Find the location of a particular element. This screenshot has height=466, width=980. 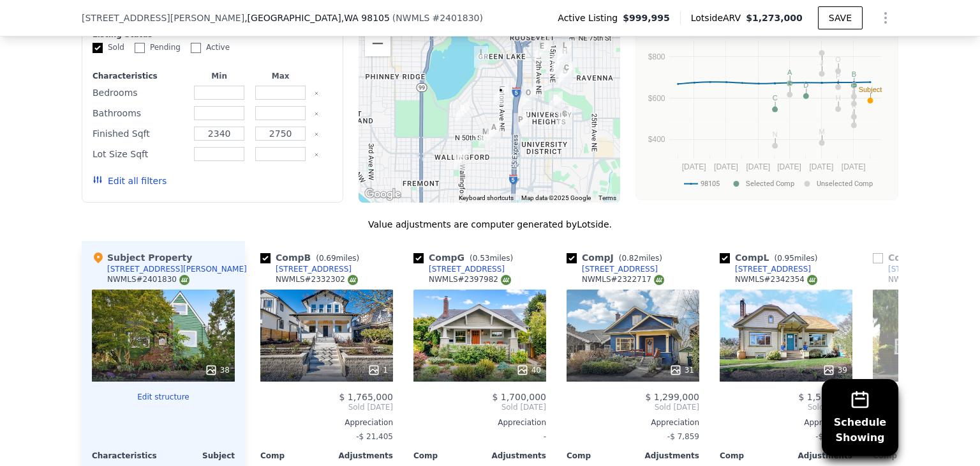

div: Max is located at coordinates (281, 76).